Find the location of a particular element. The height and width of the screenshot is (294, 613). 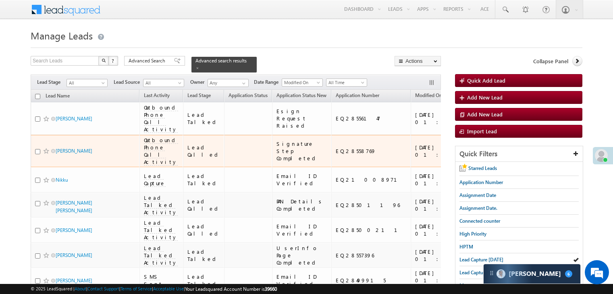

a: About is located at coordinates (80, 288).